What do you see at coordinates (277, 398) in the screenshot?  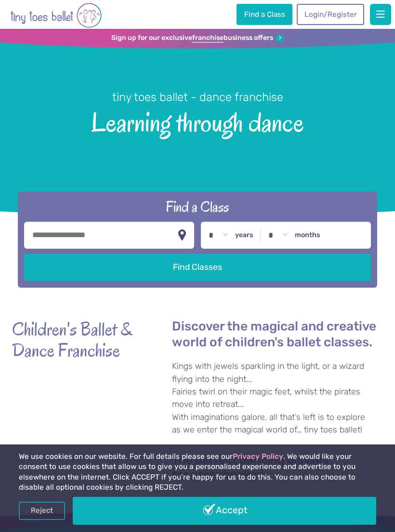 I see `p: Kings with jewels sparkling in the light, or a wizard flying into the night... Fairies twirl on t...` at bounding box center [277, 398].